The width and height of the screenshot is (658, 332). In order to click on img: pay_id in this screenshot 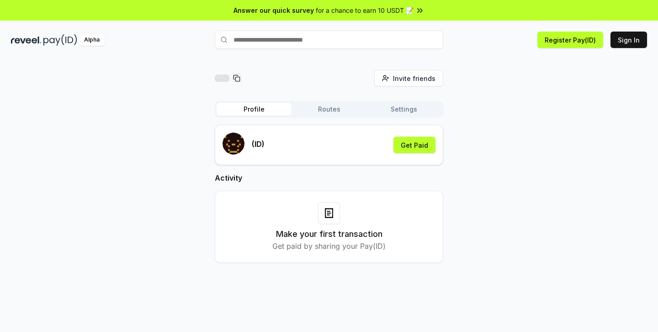, I will do `click(60, 40)`.